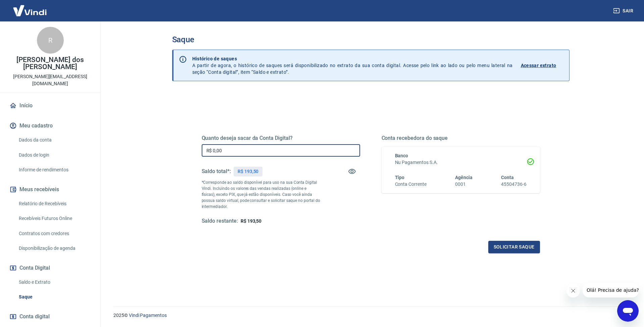 Image resolution: width=644 pixels, height=327 pixels. I want to click on h5: Saldo restante:, so click(220, 221).